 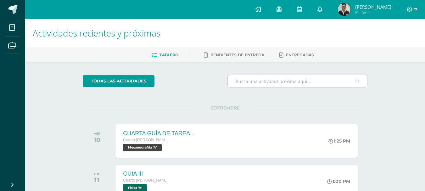 What do you see at coordinates (345, 9) in the screenshot?
I see `img: 72b8bc70e068d9684a4dba7b474e215a.png` at bounding box center [345, 9].